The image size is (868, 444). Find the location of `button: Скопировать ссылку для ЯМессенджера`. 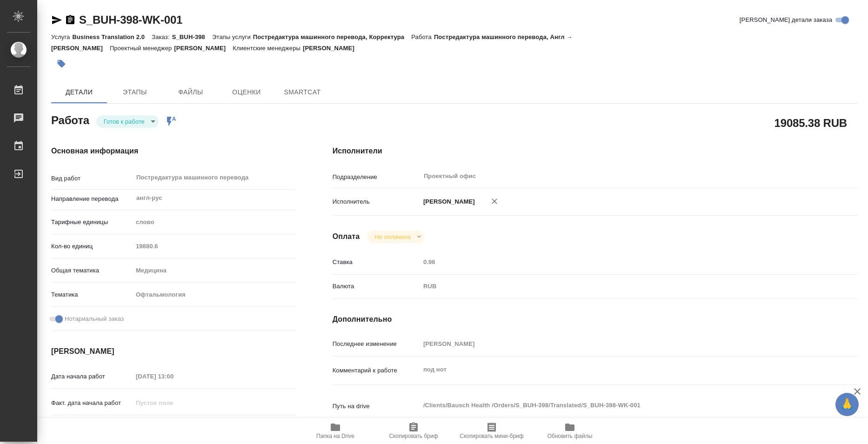

button: Скопировать ссылку для ЯМессенджера is located at coordinates (57, 20).